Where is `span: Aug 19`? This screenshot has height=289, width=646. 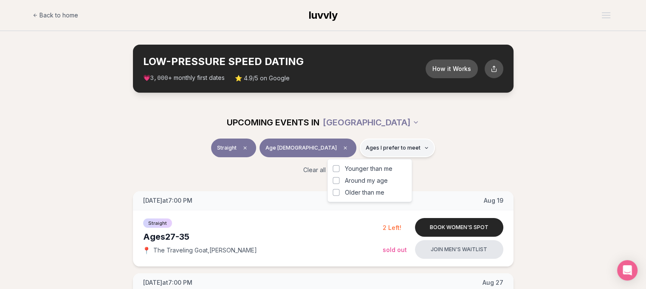
span: Aug 19 is located at coordinates (494, 200).